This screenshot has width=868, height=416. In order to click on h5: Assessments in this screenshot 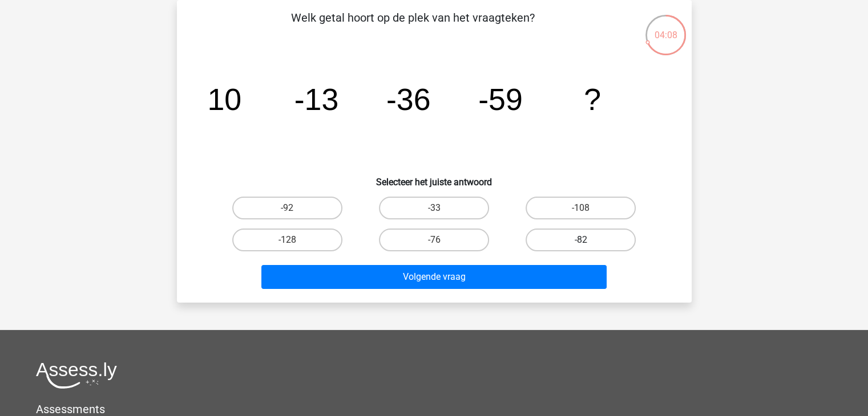, I will do `click(434, 410)`.